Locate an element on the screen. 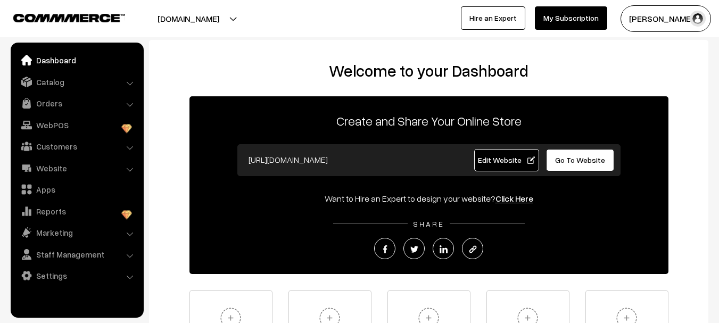  a: Marketing is located at coordinates (77, 233).